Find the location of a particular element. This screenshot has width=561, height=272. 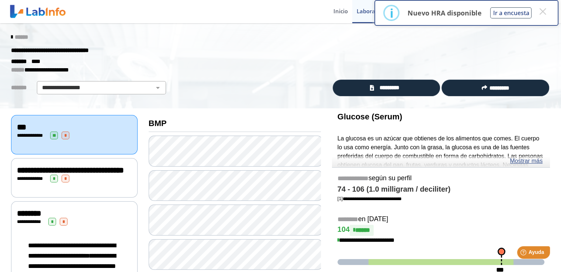

h4: 104 is located at coordinates (441, 230).